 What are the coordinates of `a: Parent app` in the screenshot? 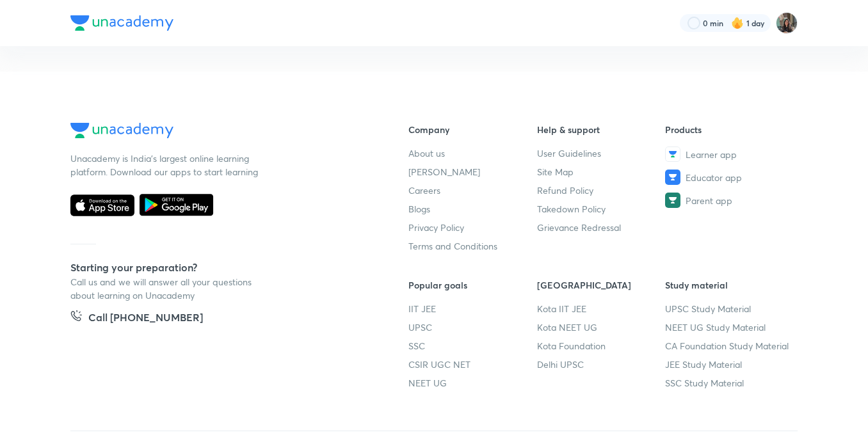 It's located at (729, 200).